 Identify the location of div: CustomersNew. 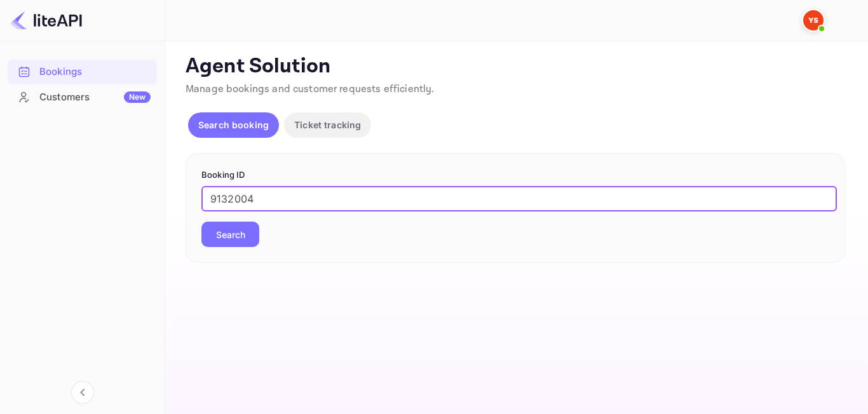
(82, 97).